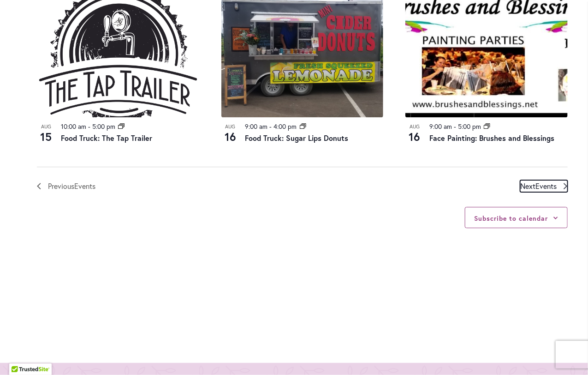 The image size is (588, 375). I want to click on time: 10:00 am, so click(73, 126).